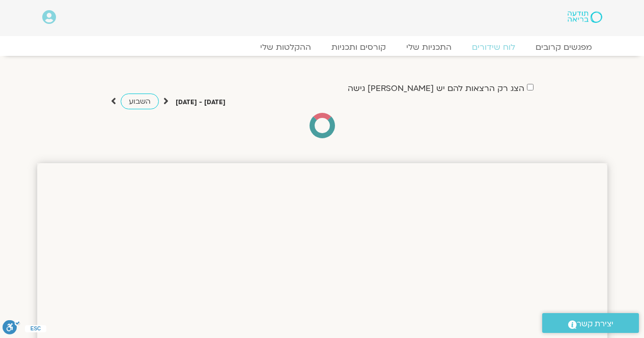  I want to click on a: מפגשים קרובים, so click(564, 47).